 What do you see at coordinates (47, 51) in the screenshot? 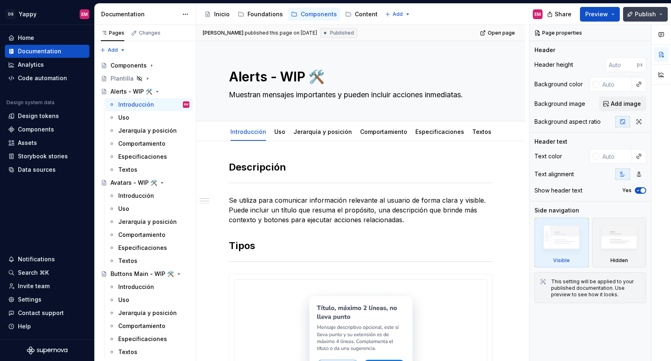
I see `a: Documentation` at bounding box center [47, 51].